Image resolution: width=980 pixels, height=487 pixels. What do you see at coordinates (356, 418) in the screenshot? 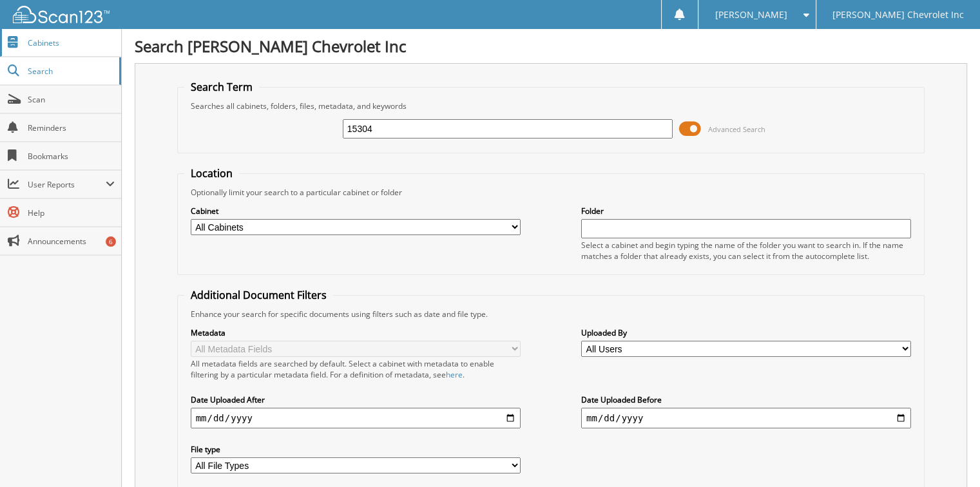
I see `input: start` at bounding box center [356, 418].